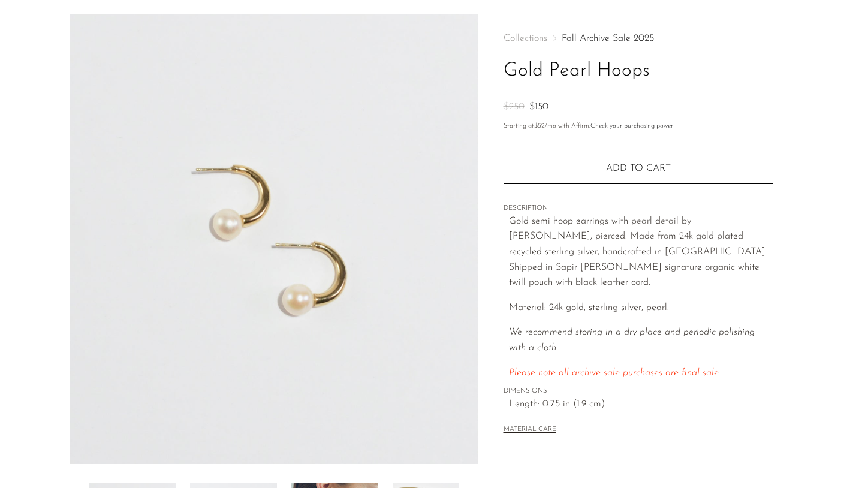 The width and height of the screenshot is (868, 488). What do you see at coordinates (530, 430) in the screenshot?
I see `button: MATERIAL CARE` at bounding box center [530, 430].